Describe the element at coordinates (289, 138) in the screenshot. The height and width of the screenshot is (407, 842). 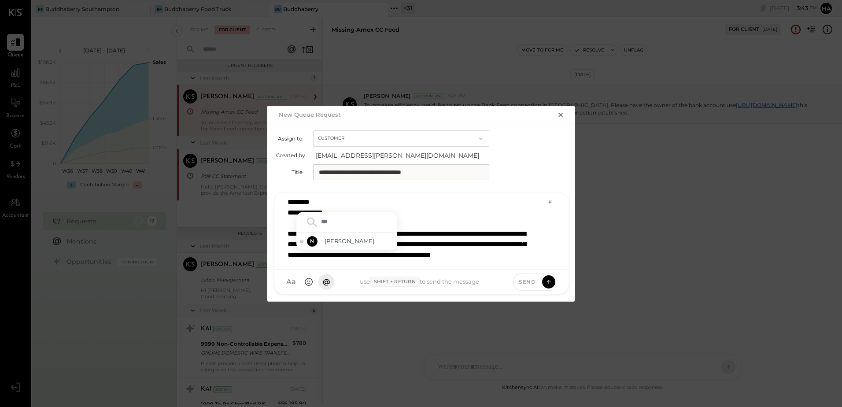
I see `label: Assign to` at that location.